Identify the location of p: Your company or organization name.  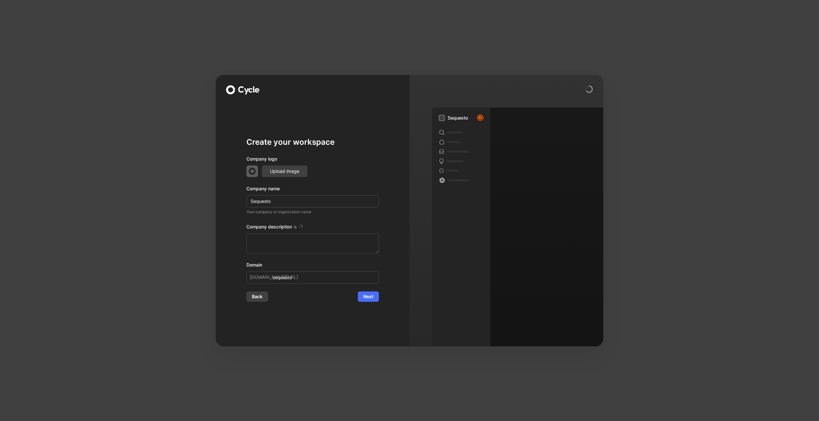
(313, 212).